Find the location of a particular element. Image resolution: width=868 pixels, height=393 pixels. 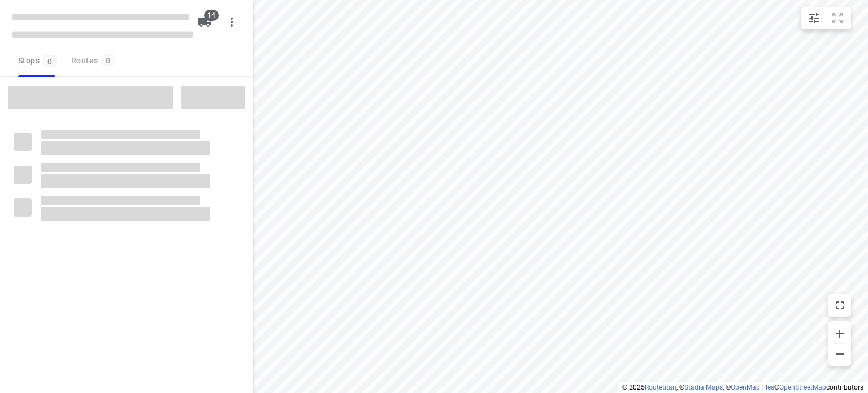

a: Stadia Maps is located at coordinates (704, 388).